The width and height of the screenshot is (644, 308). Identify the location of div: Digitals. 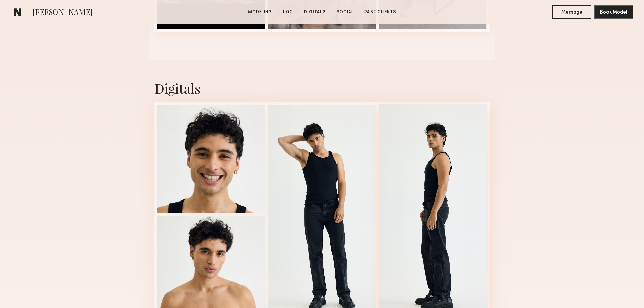
(322, 88).